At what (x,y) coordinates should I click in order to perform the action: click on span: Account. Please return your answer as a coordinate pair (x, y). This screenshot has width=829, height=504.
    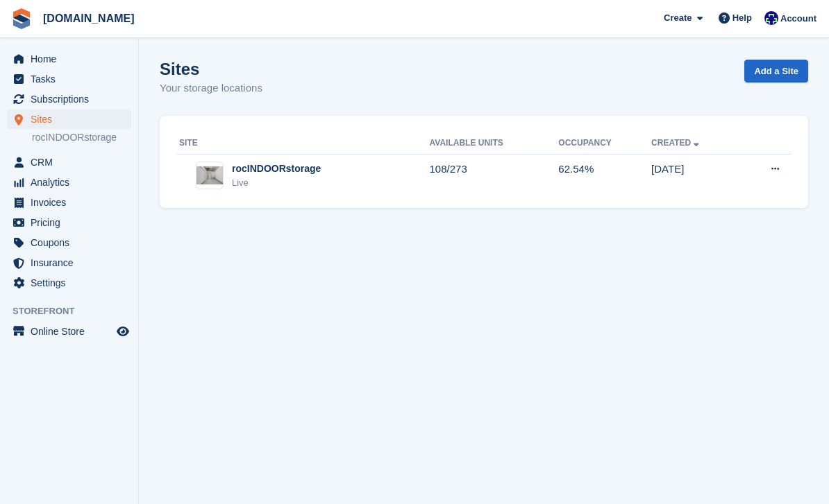
    Looking at the image, I should click on (799, 19).